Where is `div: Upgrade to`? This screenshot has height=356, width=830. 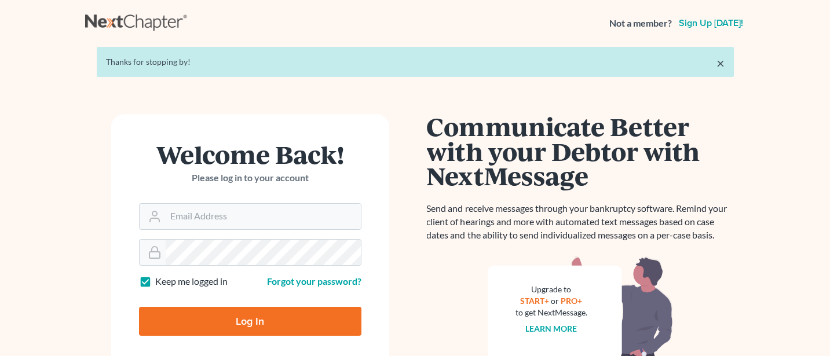
div: Upgrade to is located at coordinates (551, 290).